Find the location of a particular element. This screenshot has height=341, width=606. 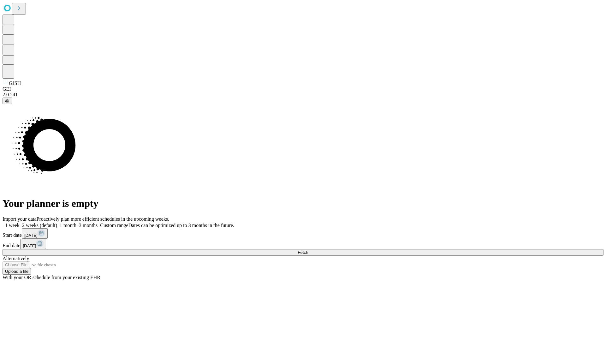

div: 2.0.241 is located at coordinates (303, 95).